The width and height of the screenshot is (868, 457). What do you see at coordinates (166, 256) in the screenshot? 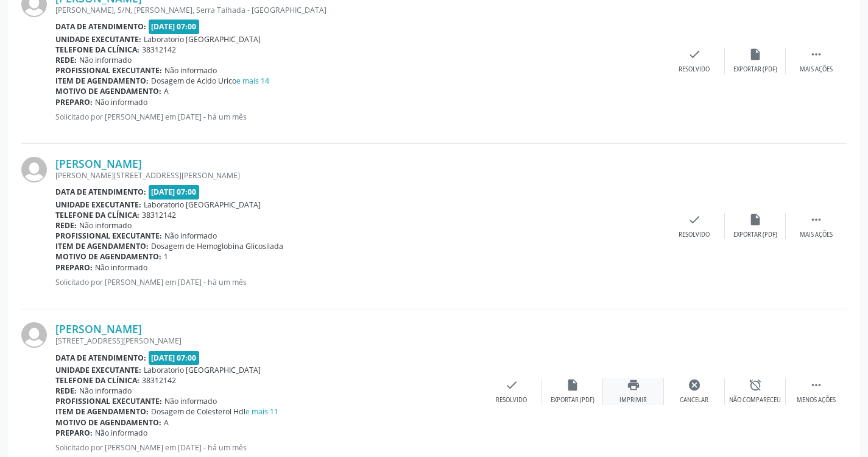
I see `span: 1` at bounding box center [166, 256].